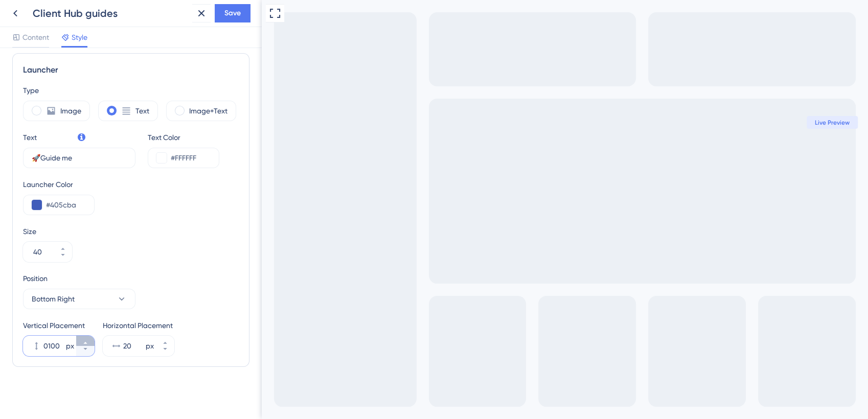  Describe the element at coordinates (131, 70) in the screenshot. I see `div: Launcher` at that location.